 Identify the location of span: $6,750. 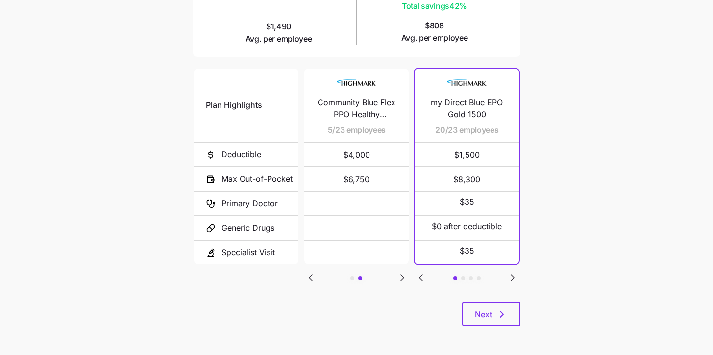
(356, 179).